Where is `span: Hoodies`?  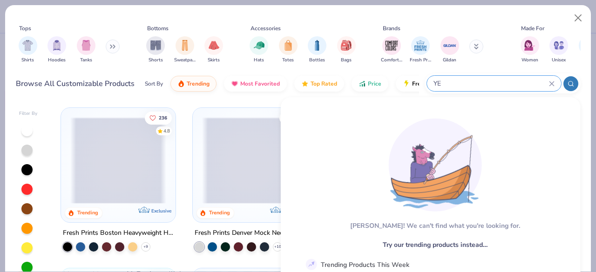 span: Hoodies is located at coordinates (57, 60).